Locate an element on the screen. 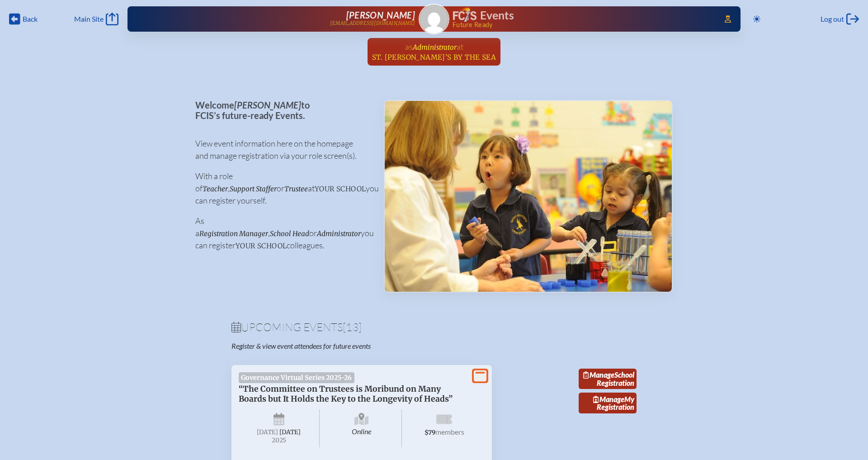 The image size is (868, 460). span: at is located at coordinates (460, 46).